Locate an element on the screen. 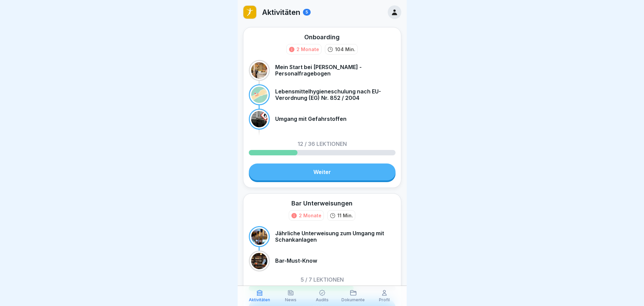 Image resolution: width=644 pixels, height=306 pixels. img: oo2rwhh5g6mqyfqxhtbddxvd.png is located at coordinates (250, 12).